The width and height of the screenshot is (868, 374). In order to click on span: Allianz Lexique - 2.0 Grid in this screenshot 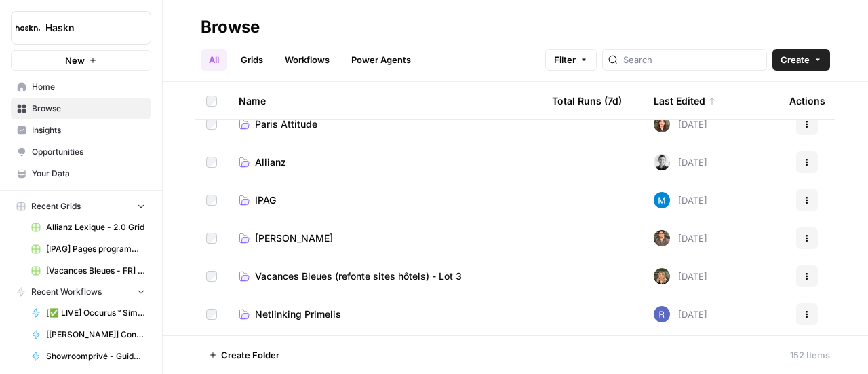, I will do `click(96, 227)`.